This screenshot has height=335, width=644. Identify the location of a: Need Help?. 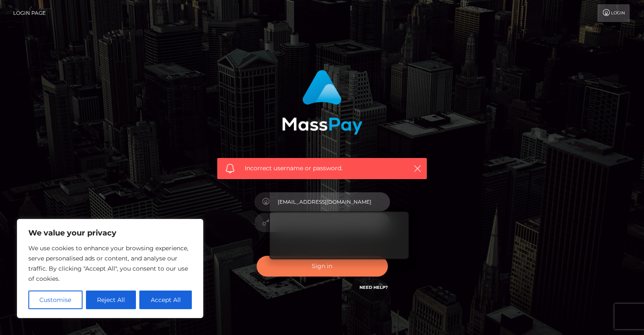
(374, 287).